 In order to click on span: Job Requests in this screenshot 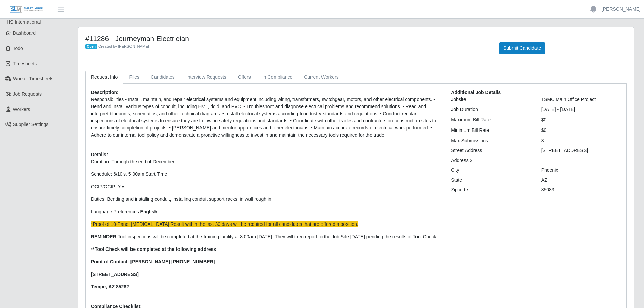, I will do `click(27, 94)`.